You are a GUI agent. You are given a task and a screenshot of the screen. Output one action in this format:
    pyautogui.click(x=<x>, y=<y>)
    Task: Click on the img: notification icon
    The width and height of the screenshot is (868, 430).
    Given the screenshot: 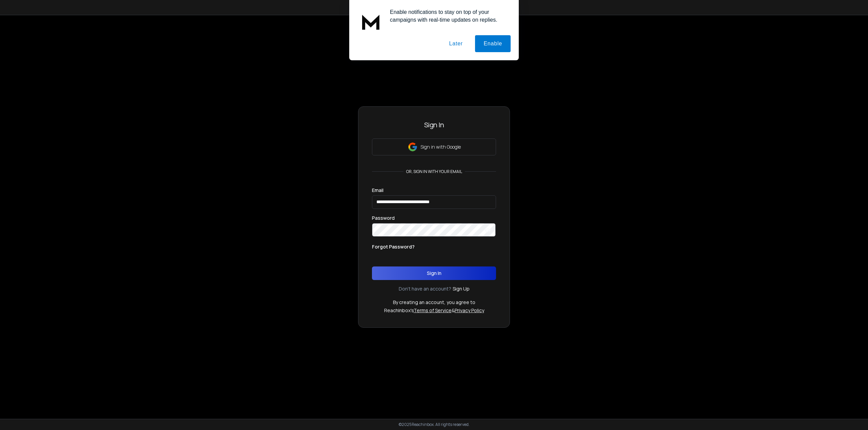 What is the action you would take?
    pyautogui.click(x=371, y=22)
    